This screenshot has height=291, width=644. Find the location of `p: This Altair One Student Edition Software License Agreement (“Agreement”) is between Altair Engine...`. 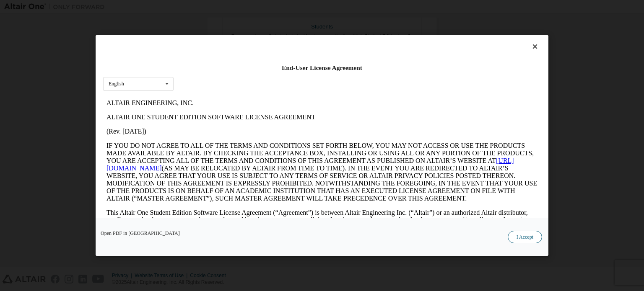

p: This Altair One Student Edition Software License Agreement (“Agreement”) is between Altair Engine... is located at coordinates (219, 128).